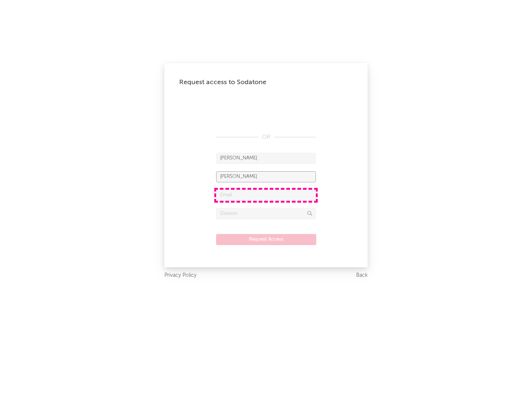 The width and height of the screenshot is (532, 406). Describe the element at coordinates (266, 137) in the screenshot. I see `div: OR` at that location.